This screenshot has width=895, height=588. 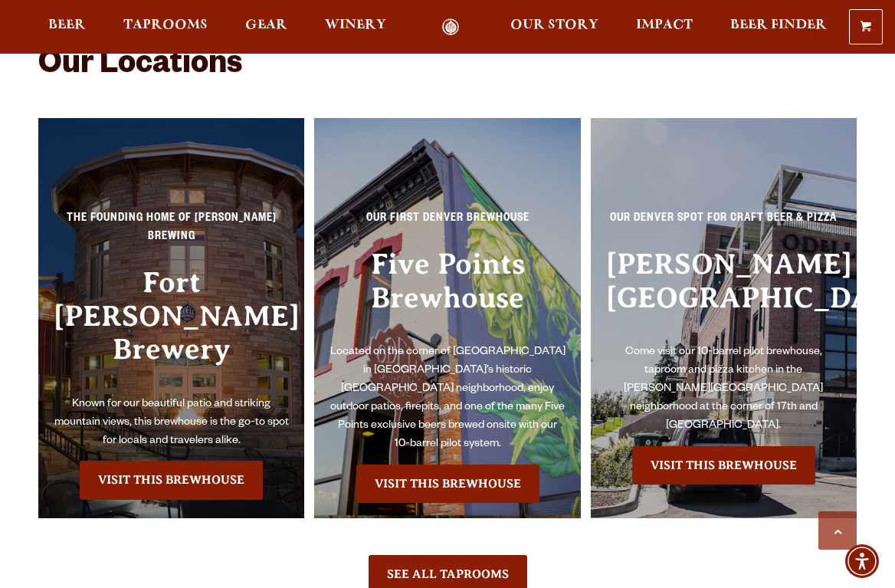 I want to click on h2: Our Locations, so click(x=448, y=67).